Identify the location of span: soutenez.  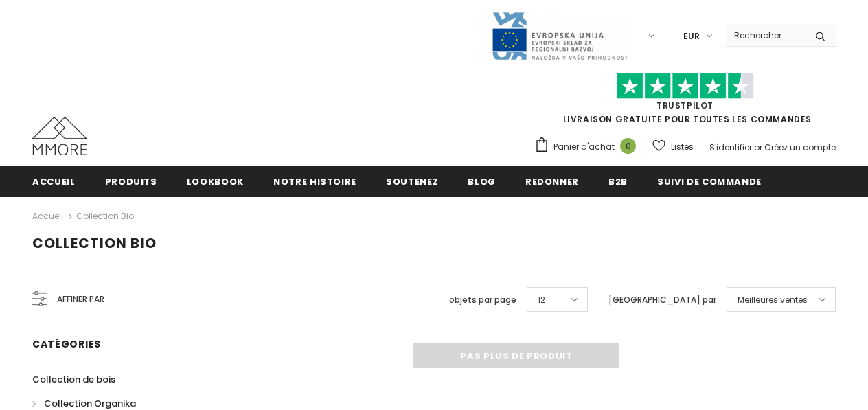
(412, 181).